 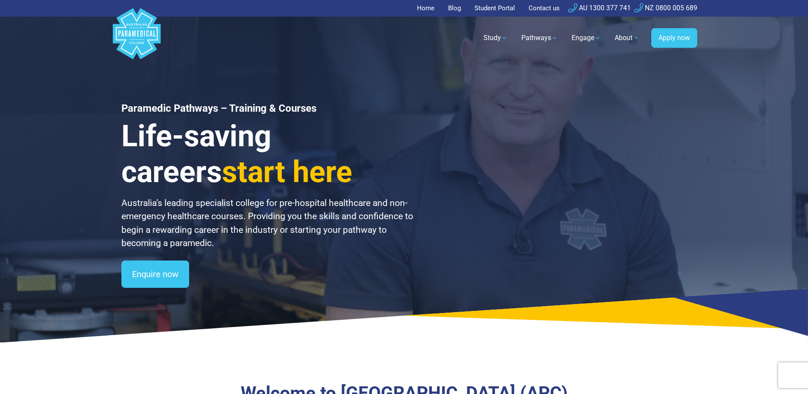 What do you see at coordinates (287, 172) in the screenshot?
I see `span: start here` at bounding box center [287, 172].